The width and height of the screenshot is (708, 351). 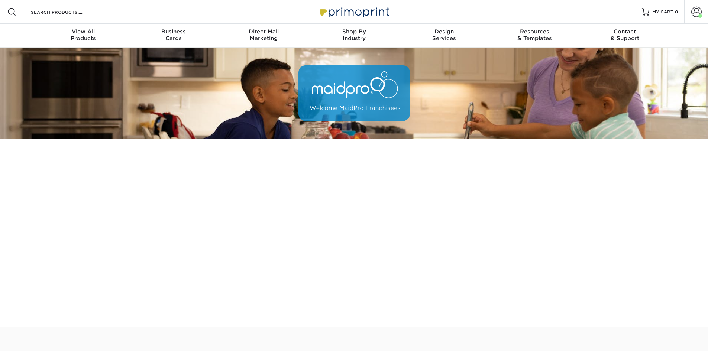 What do you see at coordinates (625, 32) in the screenshot?
I see `span: Contact` at bounding box center [625, 32].